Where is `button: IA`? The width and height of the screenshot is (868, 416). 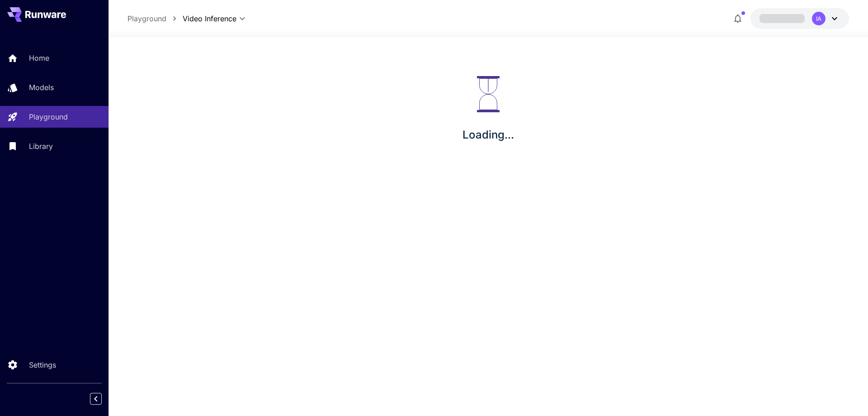
button: IA is located at coordinates (799, 18).